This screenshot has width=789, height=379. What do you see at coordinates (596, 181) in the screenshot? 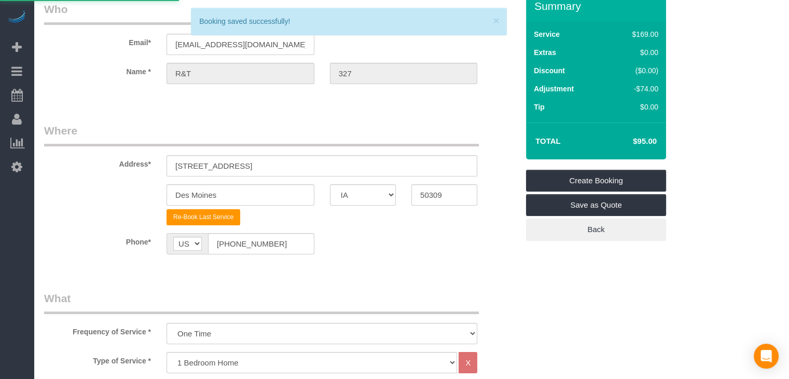
I see `a: Create Booking` at bounding box center [596, 181].